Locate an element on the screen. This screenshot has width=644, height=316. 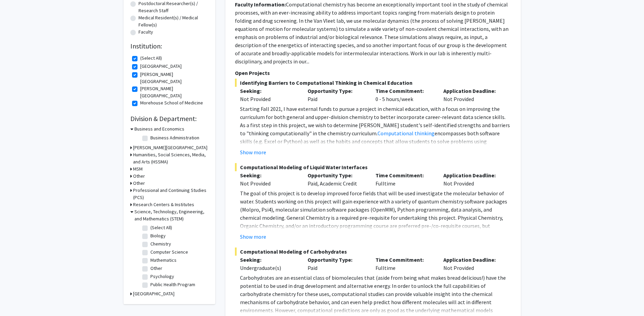
h3: Humanities, Social Sciences, Media, and Arts (HSSMA) is located at coordinates (171, 158).